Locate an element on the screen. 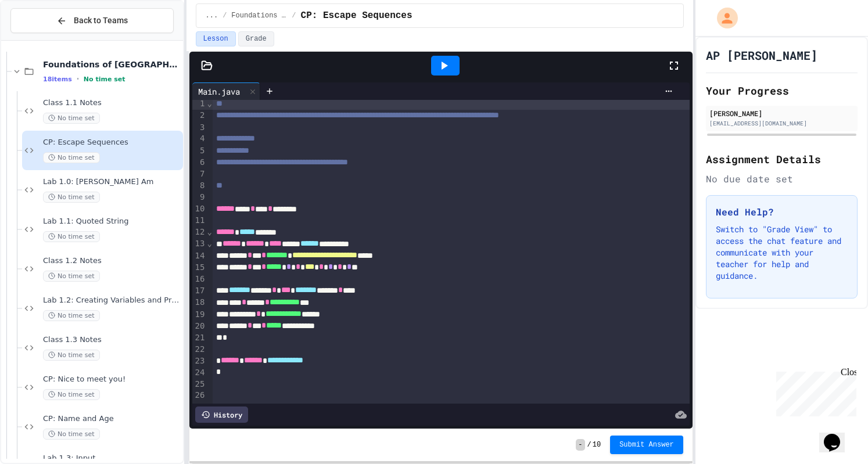  span: Foundations of Java is located at coordinates (259, 16).